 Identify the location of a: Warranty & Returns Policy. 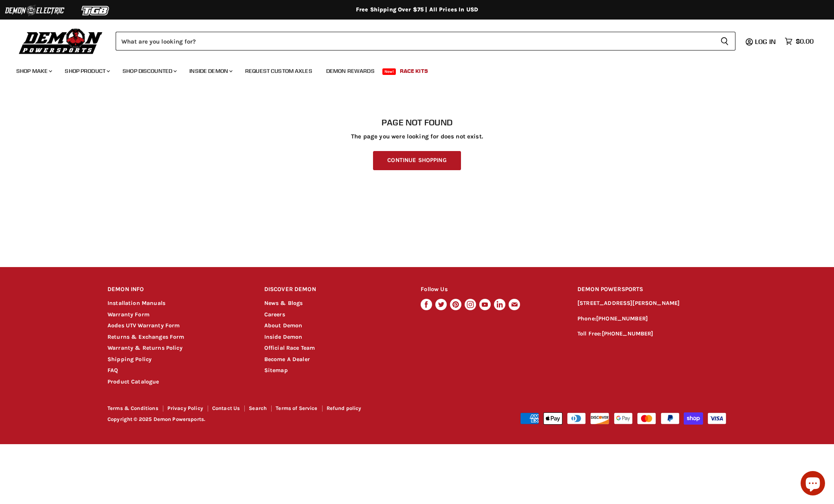
(145, 348).